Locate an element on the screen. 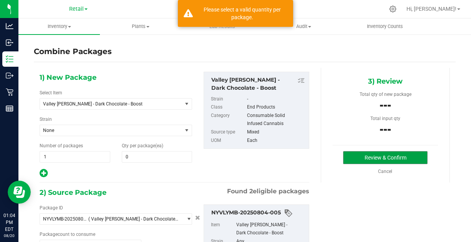 The height and width of the screenshot is (242, 471). inline-svg: Retail is located at coordinates (10, 92).